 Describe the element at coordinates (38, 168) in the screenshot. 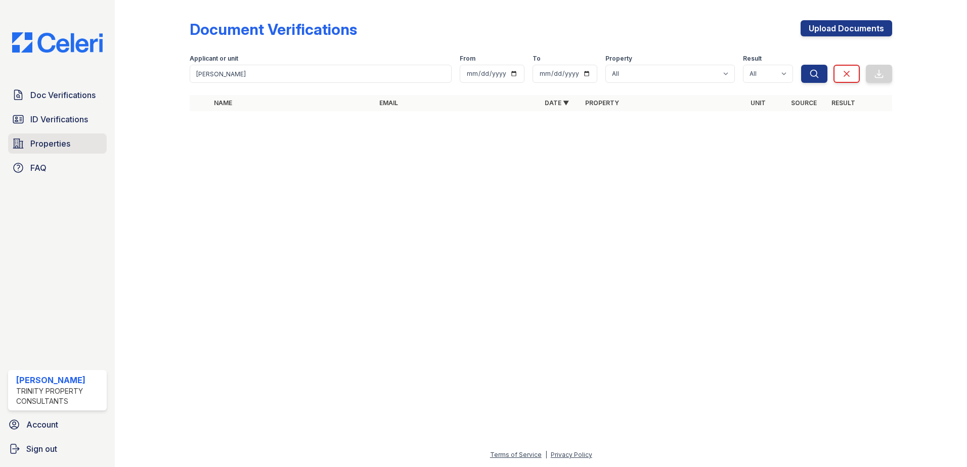

I see `span: FAQ` at that location.